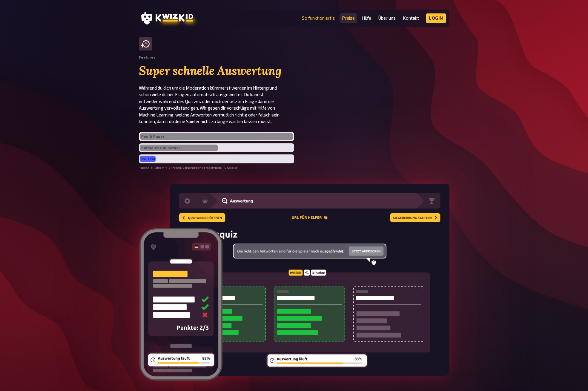 Image resolution: width=588 pixels, height=391 pixels. Describe the element at coordinates (161, 148) in the screenshot. I see `div: normales Onlinetool` at that location.